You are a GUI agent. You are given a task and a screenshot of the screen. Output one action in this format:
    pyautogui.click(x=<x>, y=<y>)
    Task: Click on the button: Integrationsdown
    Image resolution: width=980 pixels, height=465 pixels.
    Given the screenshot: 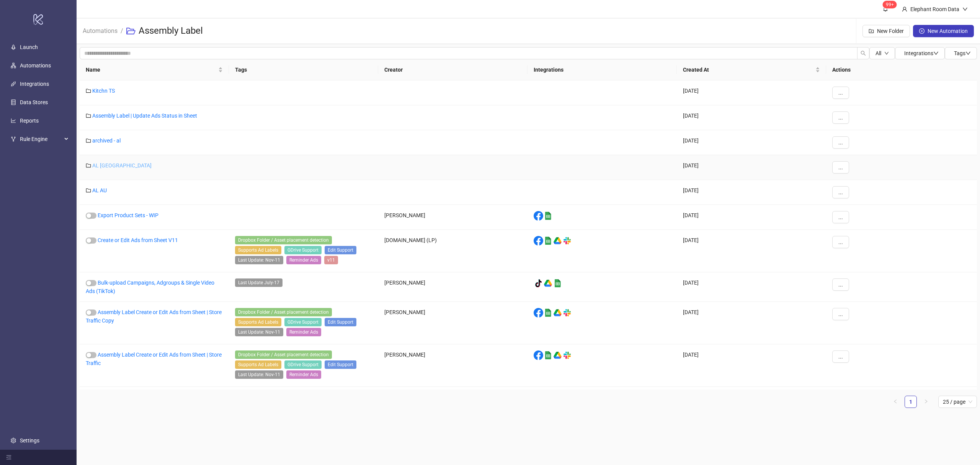 What is the action you would take?
    pyautogui.click(x=920, y=53)
    